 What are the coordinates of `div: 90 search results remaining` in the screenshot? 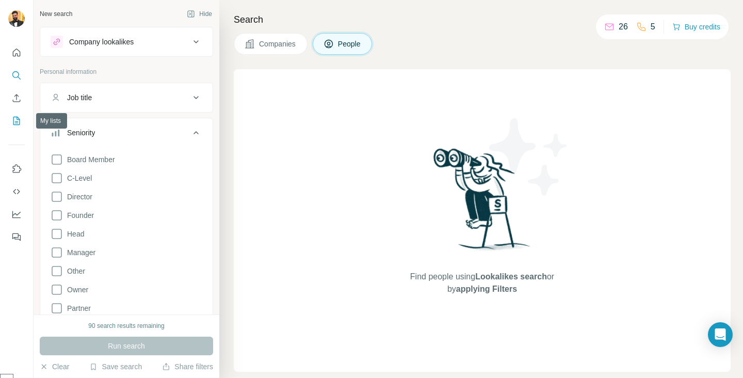 It's located at (126, 325).